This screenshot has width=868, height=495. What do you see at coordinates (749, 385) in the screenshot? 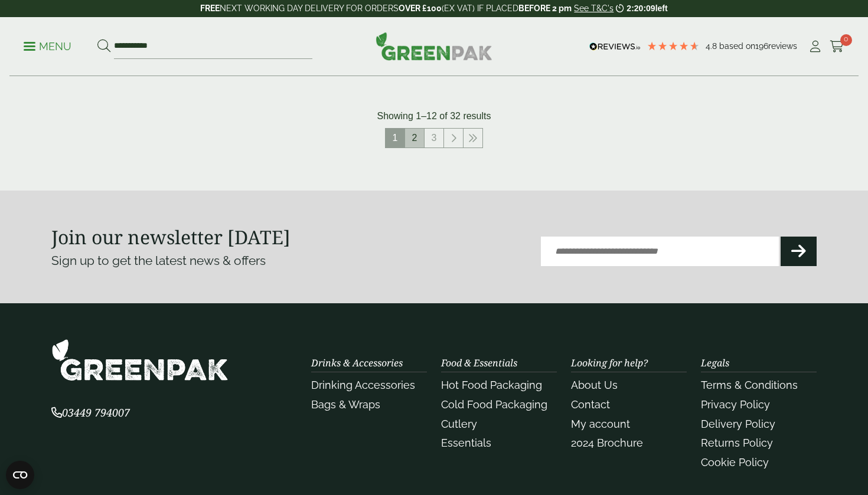
I see `a: Terms & Conditions` at bounding box center [749, 385].